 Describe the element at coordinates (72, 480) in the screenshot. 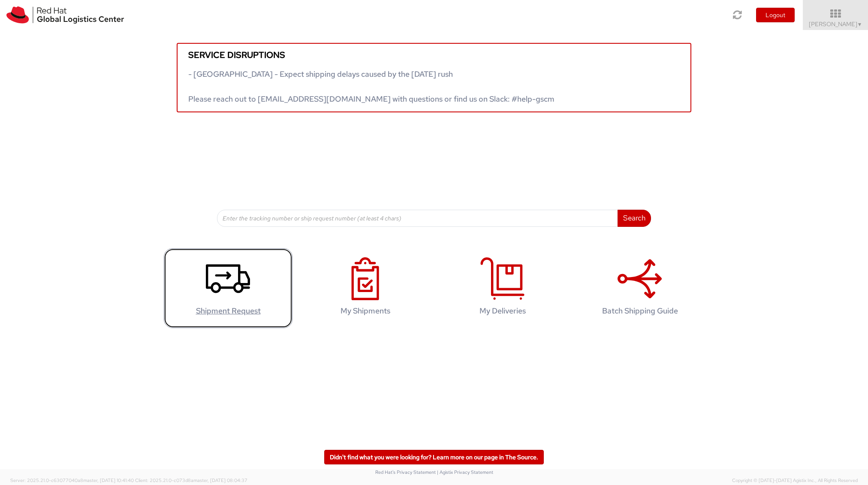

I see `span: Server: 2025.21.0-c63077040a8` at that location.